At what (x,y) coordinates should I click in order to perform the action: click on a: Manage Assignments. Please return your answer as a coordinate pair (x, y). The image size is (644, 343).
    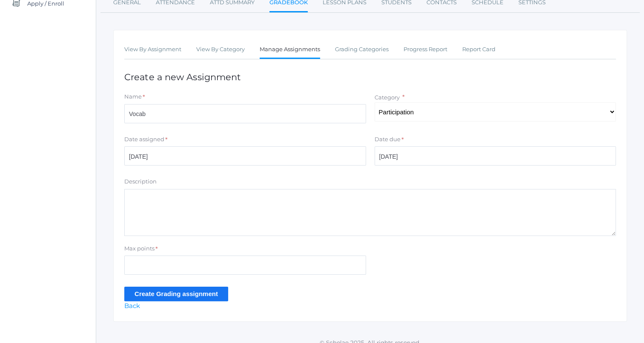
    Looking at the image, I should click on (290, 50).